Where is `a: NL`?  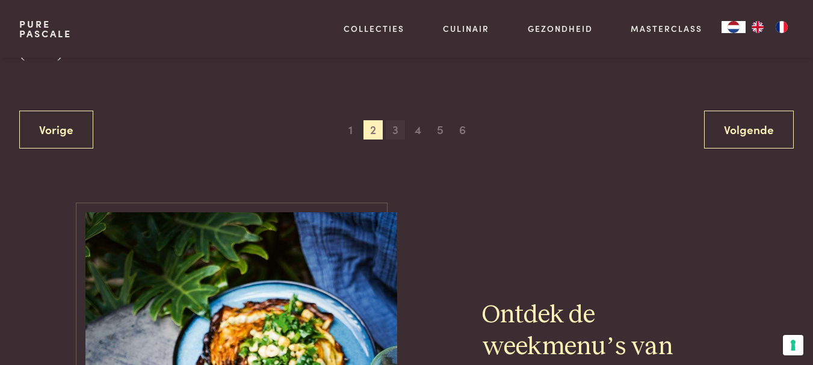
a: NL is located at coordinates (733, 27).